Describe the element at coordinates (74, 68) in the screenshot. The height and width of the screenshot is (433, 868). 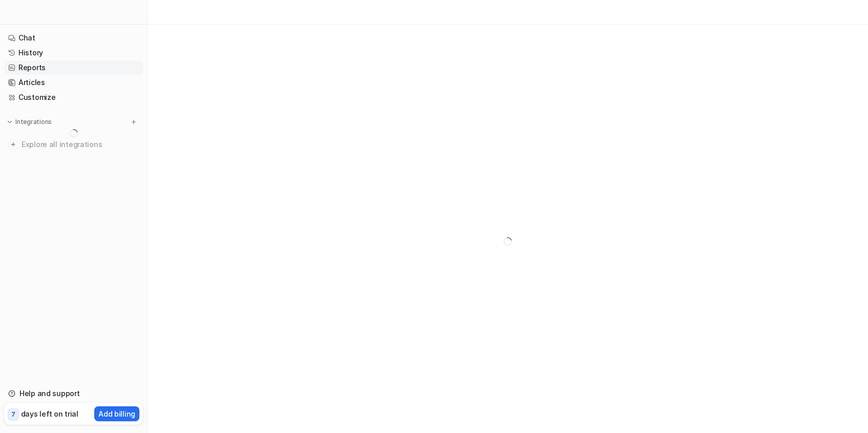
I see `a: Reports` at that location.